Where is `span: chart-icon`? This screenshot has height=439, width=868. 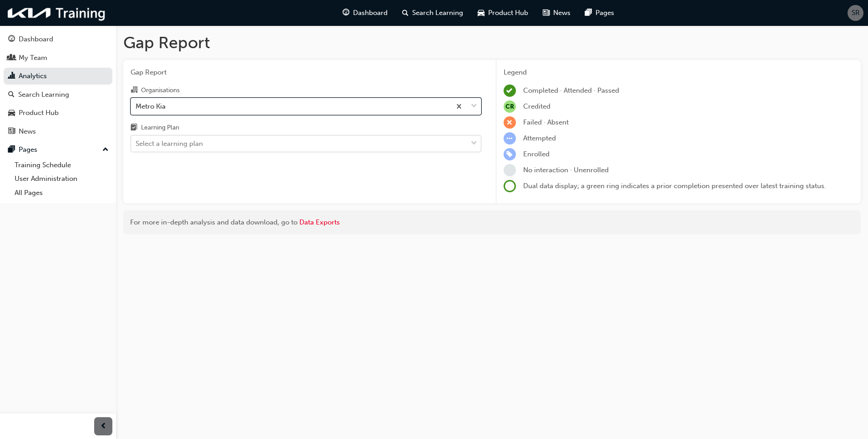 span: chart-icon is located at coordinates (11, 76).